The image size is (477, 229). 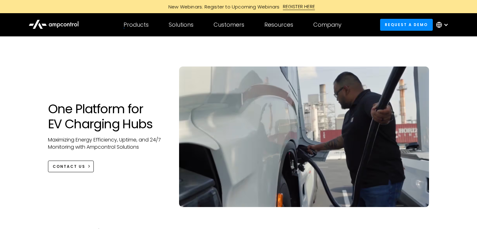 What do you see at coordinates (279, 25) in the screenshot?
I see `div: Resources` at bounding box center [279, 25].